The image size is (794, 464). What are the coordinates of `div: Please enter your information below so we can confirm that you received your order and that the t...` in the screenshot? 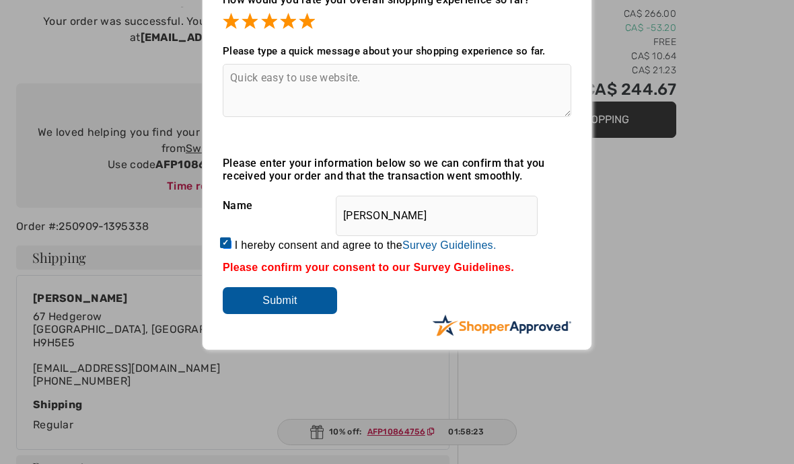 It's located at (397, 170).